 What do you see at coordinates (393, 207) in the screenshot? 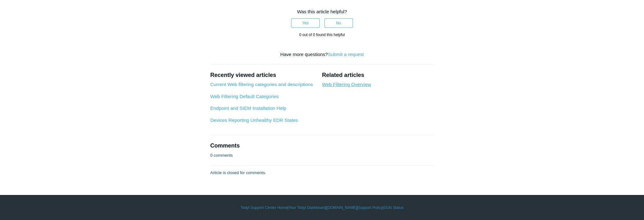
I see `a: SGN Status` at bounding box center [393, 207].